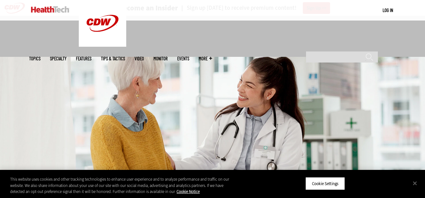  What do you see at coordinates (205, 58) in the screenshot?
I see `span: More` at bounding box center [205, 58].